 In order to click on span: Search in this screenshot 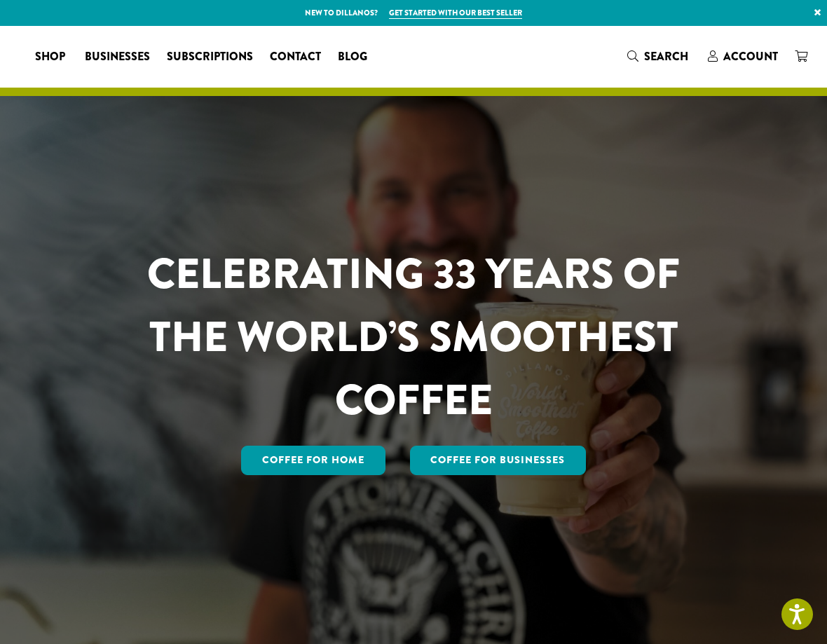, I will do `click(666, 56)`.